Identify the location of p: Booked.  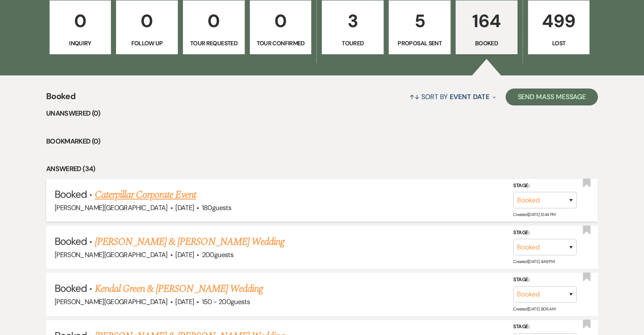
(487, 43).